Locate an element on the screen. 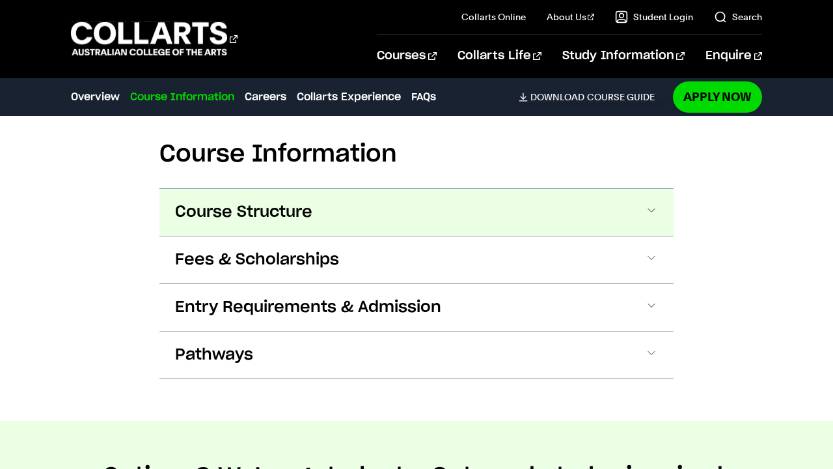  a: FAQs is located at coordinates (424, 97).